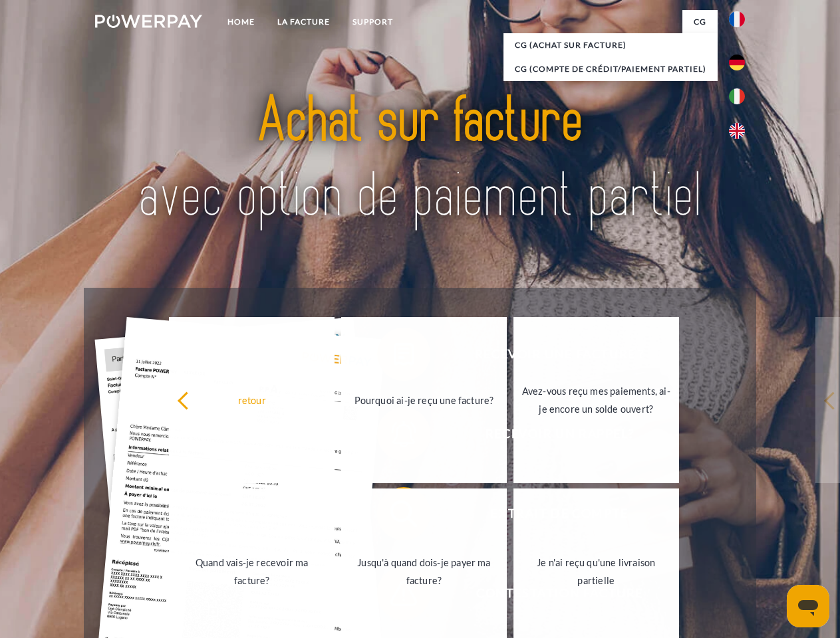 The width and height of the screenshot is (840, 638). I want to click on img: de, so click(738, 63).